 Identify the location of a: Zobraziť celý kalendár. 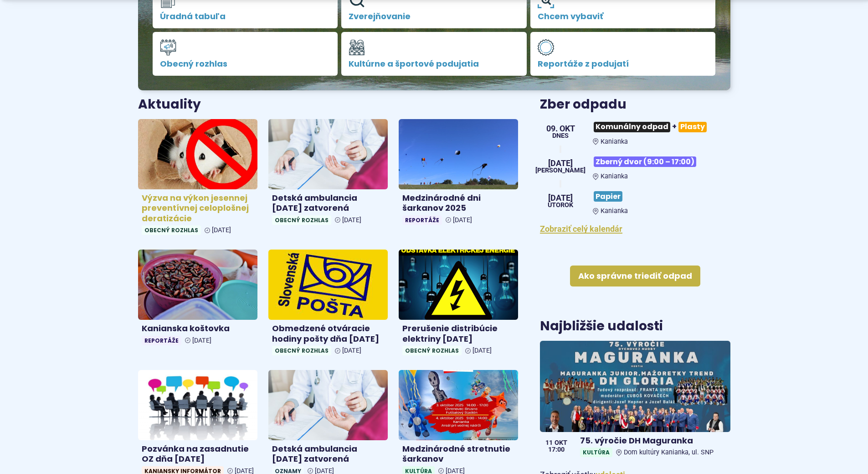
(581, 228).